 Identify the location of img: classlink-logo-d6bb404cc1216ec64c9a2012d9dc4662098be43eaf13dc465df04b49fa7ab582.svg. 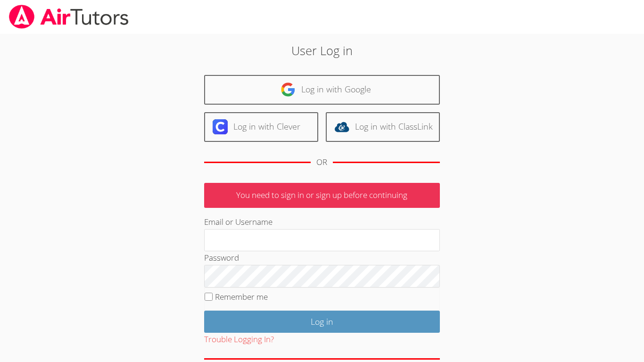
(342, 127).